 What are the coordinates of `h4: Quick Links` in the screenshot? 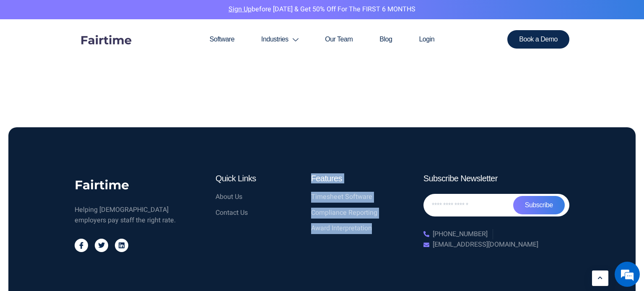 It's located at (259, 178).